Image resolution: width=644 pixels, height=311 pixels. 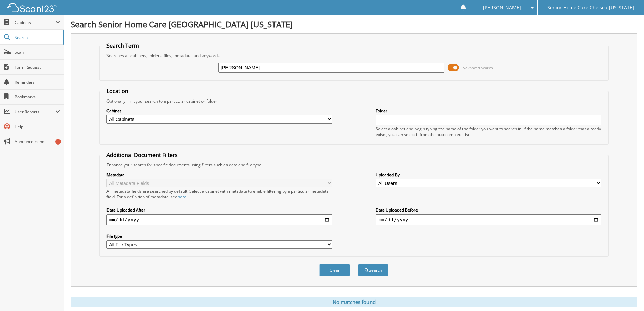 I want to click on input: start, so click(x=219, y=219).